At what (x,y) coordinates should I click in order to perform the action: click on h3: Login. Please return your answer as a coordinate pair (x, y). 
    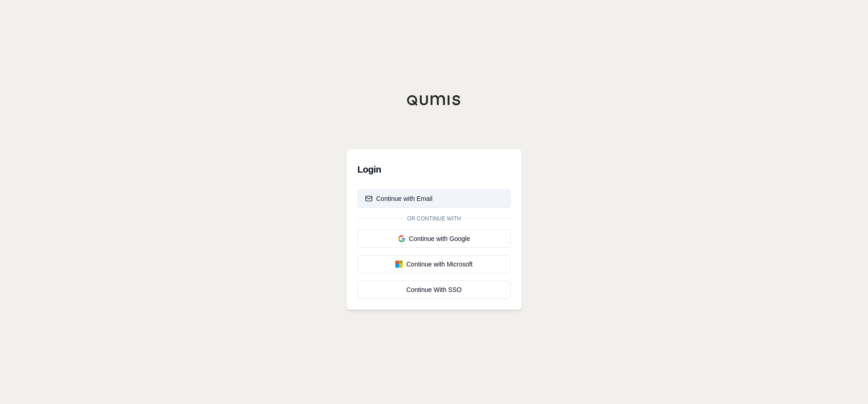
    Looking at the image, I should click on (434, 169).